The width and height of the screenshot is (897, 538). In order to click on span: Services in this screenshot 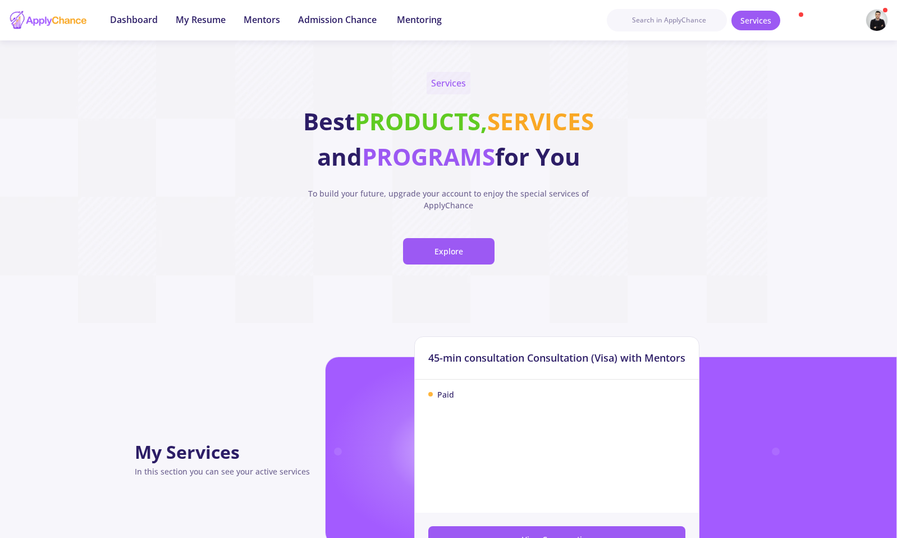, I will do `click(448, 83)`.